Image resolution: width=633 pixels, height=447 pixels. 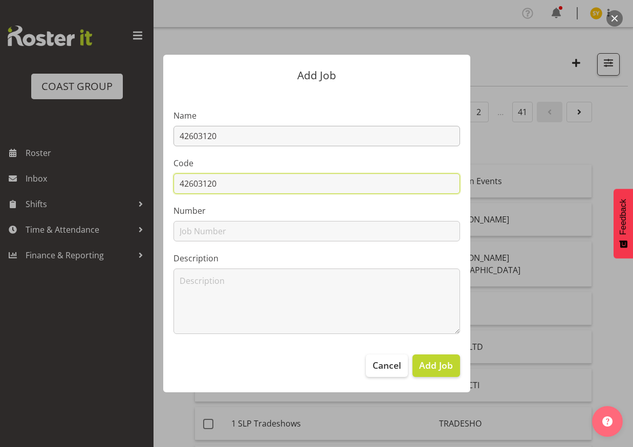 What do you see at coordinates (436, 366) in the screenshot?
I see `span: Add Job` at bounding box center [436, 366].